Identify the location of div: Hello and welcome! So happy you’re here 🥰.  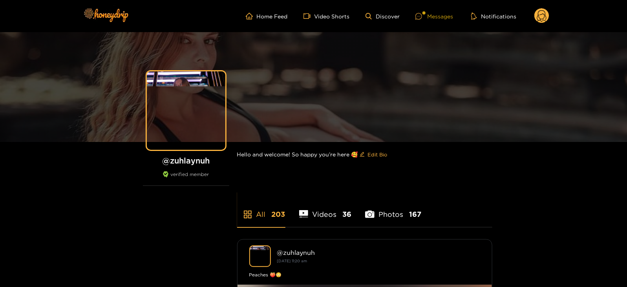
(365, 155).